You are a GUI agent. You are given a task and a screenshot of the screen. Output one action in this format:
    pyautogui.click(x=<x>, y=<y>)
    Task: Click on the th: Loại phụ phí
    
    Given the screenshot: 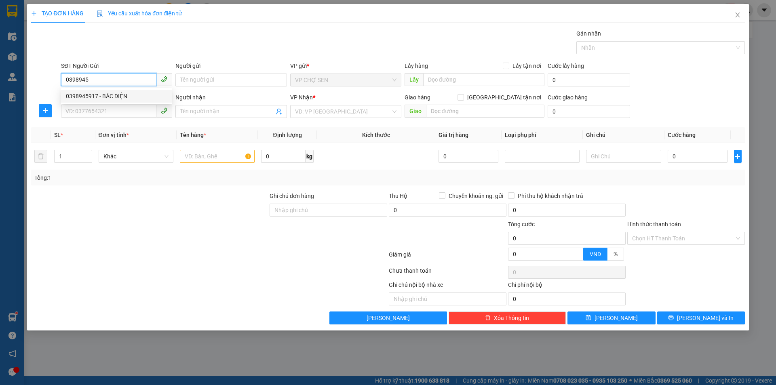 What is the action you would take?
    pyautogui.click(x=542, y=135)
    